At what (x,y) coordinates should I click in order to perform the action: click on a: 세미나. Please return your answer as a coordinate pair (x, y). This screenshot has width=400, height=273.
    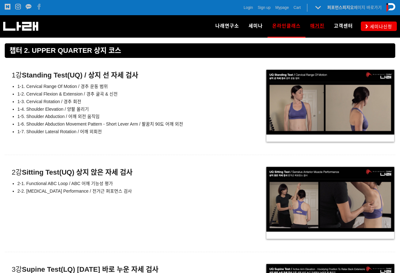
    Looking at the image, I should click on (256, 26).